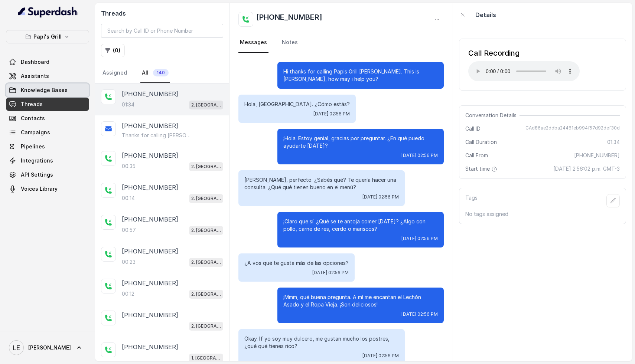  Describe the element at coordinates (48, 62) in the screenshot. I see `a: Dashboard` at that location.